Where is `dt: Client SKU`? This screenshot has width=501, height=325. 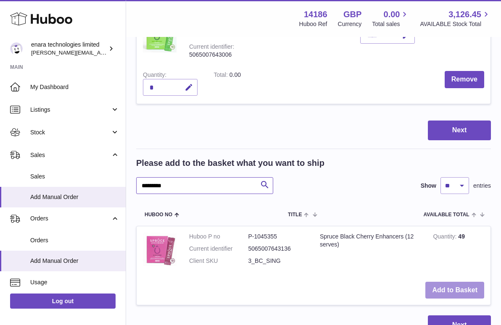
dt: Client SKU is located at coordinates (218, 261).